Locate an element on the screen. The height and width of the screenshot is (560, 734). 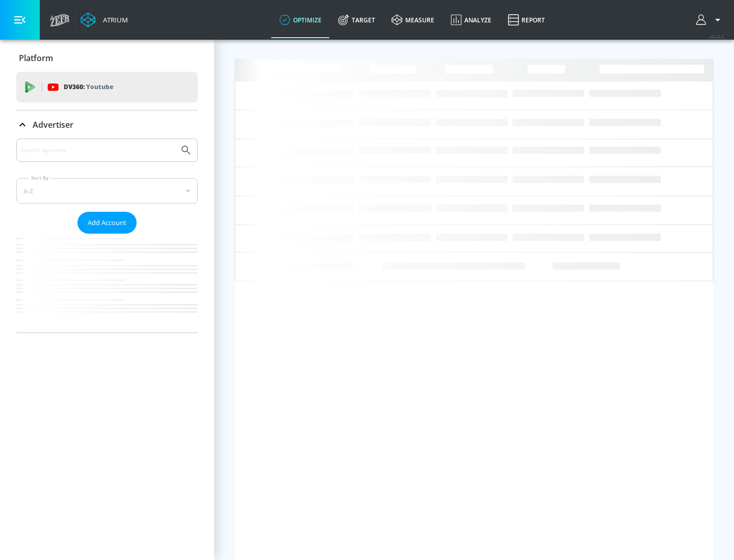
nav: list of Advertiser is located at coordinates (107, 283).